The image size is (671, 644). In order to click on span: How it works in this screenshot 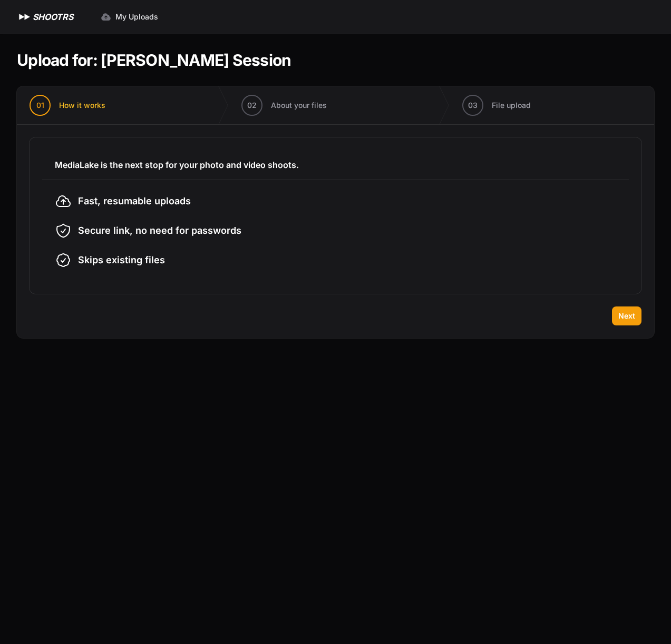, I will do `click(82, 105)`.